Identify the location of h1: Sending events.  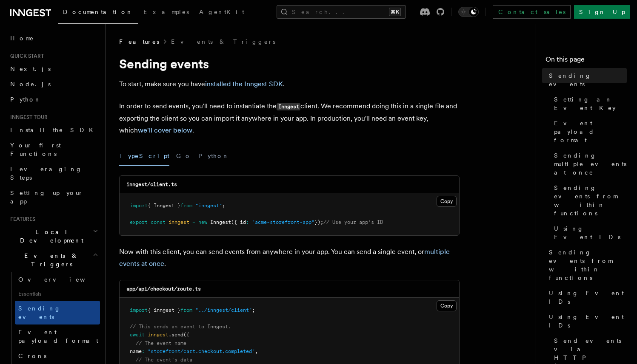
(290, 64).